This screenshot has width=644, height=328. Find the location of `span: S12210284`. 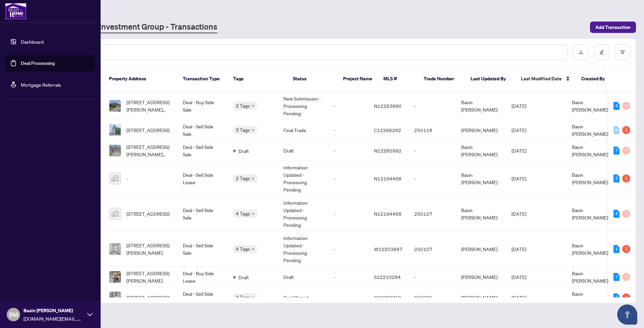

span: S12210284 is located at coordinates (388, 277).